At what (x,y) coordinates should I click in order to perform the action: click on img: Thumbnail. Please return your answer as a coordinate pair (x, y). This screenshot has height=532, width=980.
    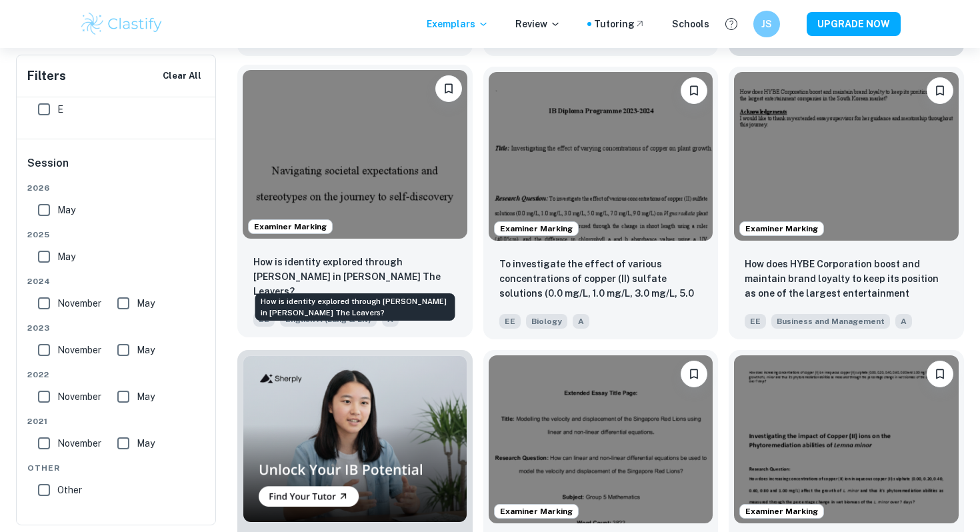
    Looking at the image, I should click on (355, 438).